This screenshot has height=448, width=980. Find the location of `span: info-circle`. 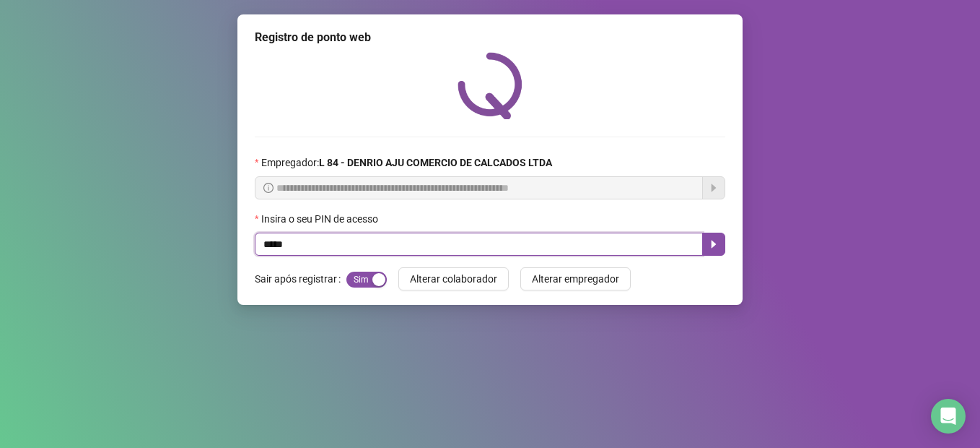

span: info-circle is located at coordinates (269, 187).